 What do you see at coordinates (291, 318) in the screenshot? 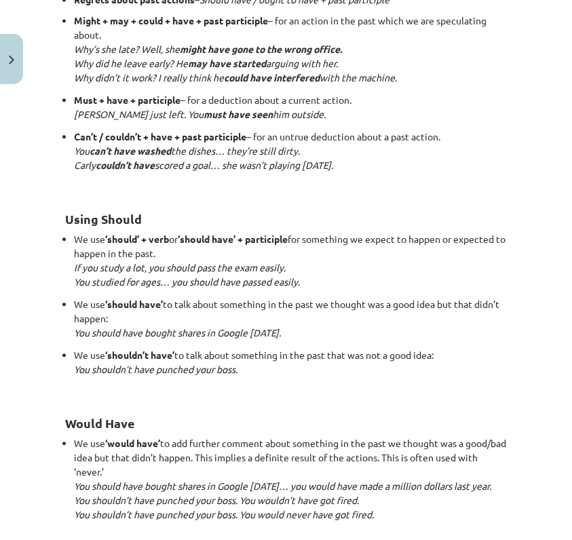
I see `p: We use to talk about something in the past we thought was a good idea but that didn’t happen:` at bounding box center [291, 318].